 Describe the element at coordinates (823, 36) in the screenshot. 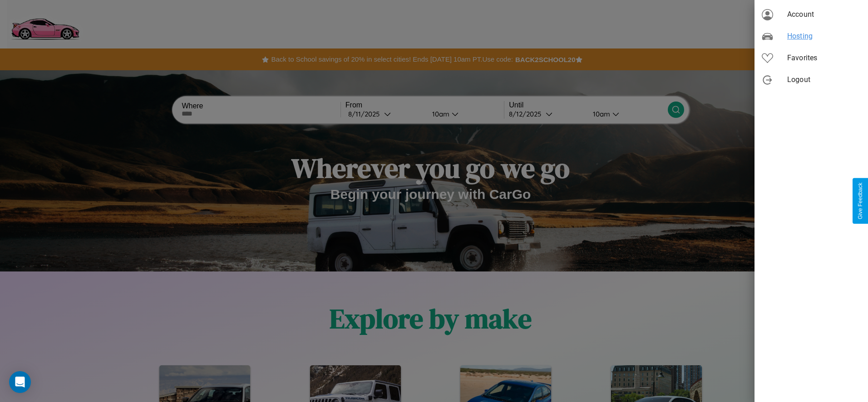

I see `span: Hosting` at that location.